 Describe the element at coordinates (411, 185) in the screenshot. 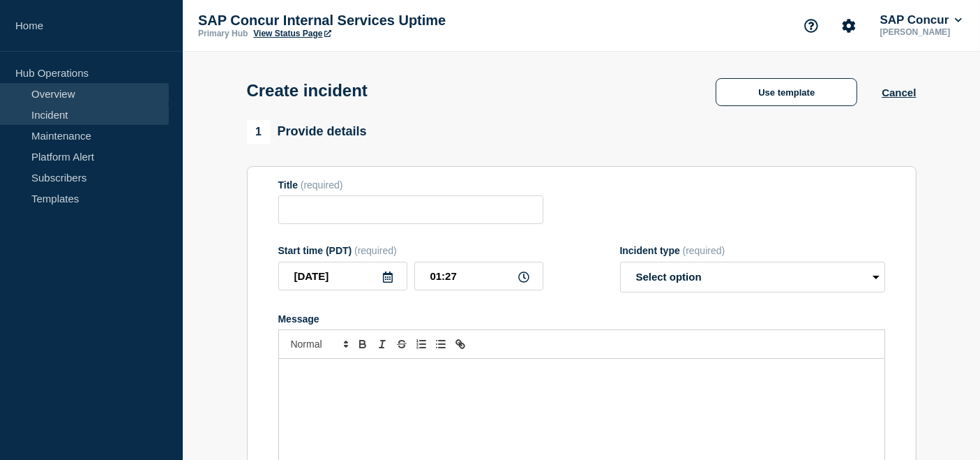

I see `div: Title` at that location.